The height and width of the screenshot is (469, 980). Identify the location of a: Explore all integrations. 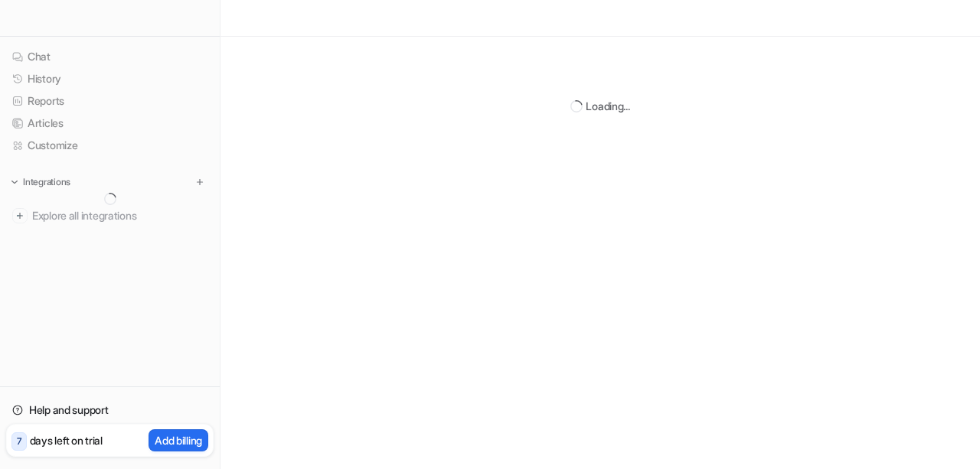
(110, 216).